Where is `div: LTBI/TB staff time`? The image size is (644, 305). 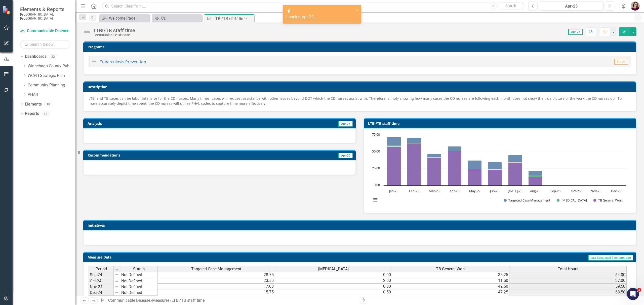
div: LTBI/TB staff time is located at coordinates (233, 19).